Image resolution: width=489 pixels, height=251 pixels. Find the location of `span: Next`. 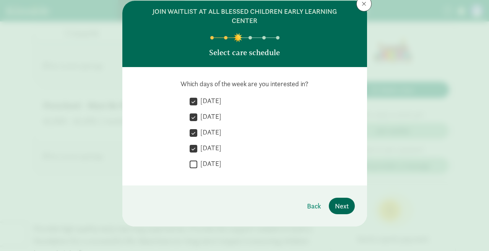

span: Next is located at coordinates (342, 205).